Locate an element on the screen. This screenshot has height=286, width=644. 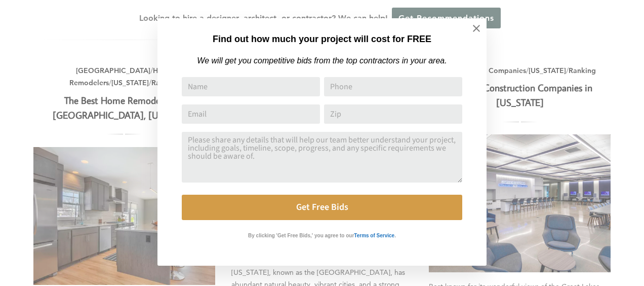
button: Close is located at coordinates (477, 28).